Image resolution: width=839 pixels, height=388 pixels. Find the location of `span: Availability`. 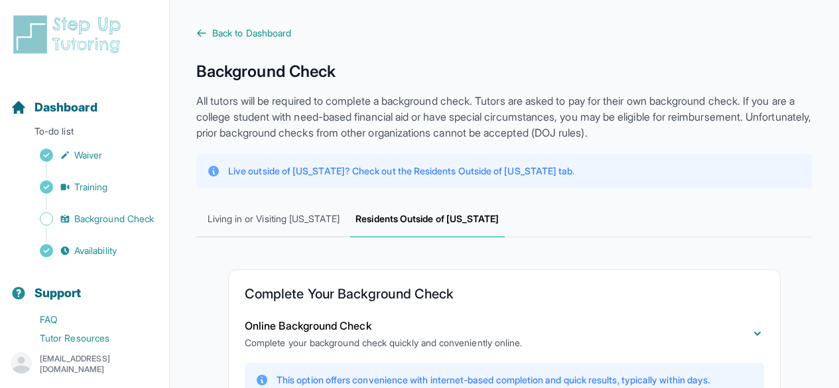

span: Availability is located at coordinates (95, 251).